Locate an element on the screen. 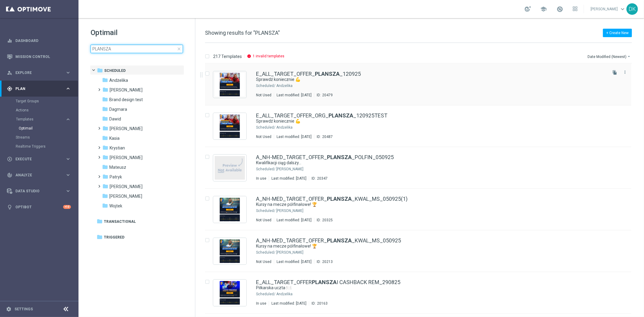 The image size is (644, 317). img: 20325.jpeg is located at coordinates (230, 209).